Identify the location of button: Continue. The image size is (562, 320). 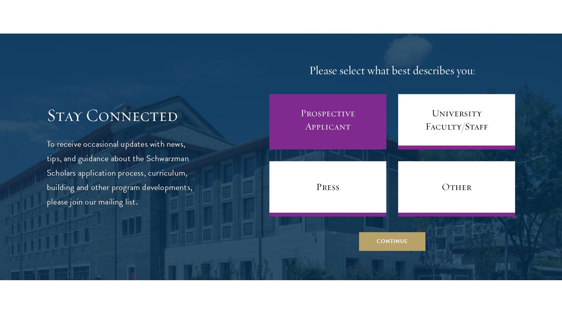
(392, 242).